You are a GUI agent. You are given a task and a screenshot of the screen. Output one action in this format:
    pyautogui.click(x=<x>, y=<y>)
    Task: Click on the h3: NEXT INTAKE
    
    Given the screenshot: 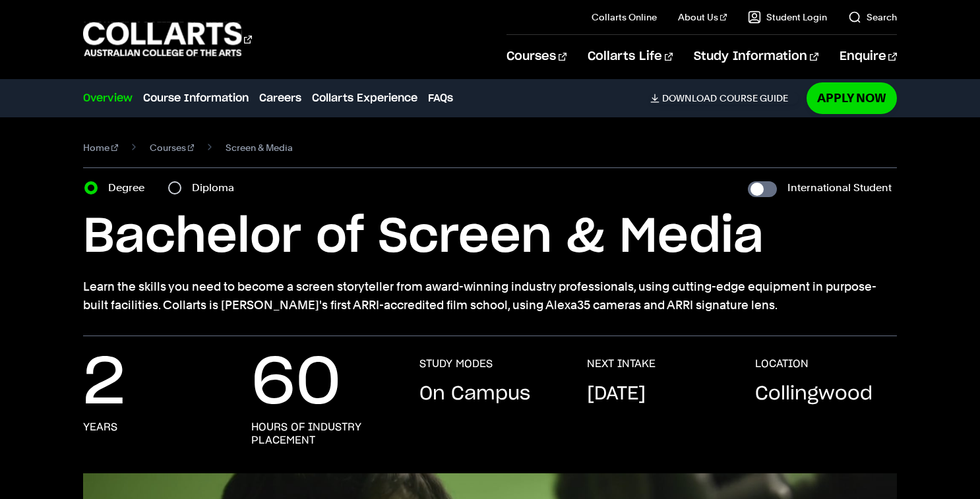 What is the action you would take?
    pyautogui.click(x=621, y=364)
    